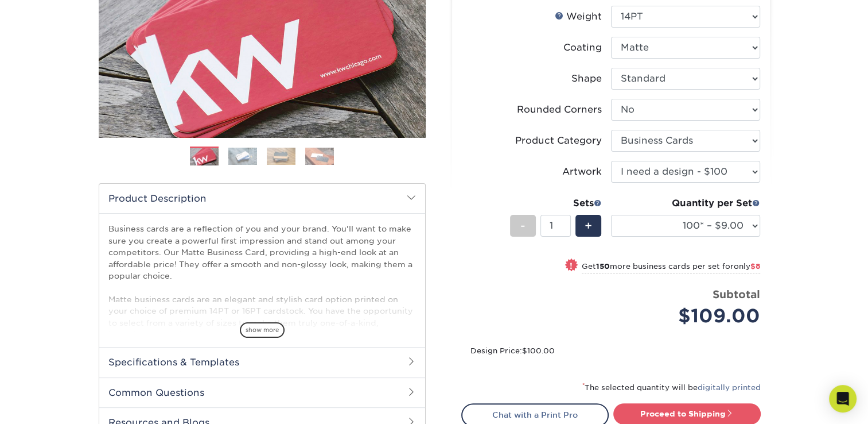 The width and height of the screenshot is (868, 424). I want to click on small: Get more business cards per set for, so click(671, 267).